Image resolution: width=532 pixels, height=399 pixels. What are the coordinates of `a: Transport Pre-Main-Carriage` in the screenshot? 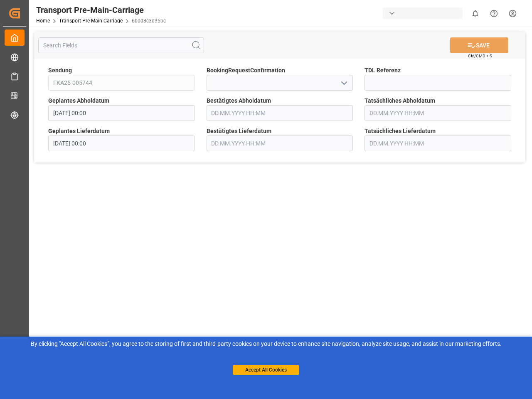 It's located at (91, 21).